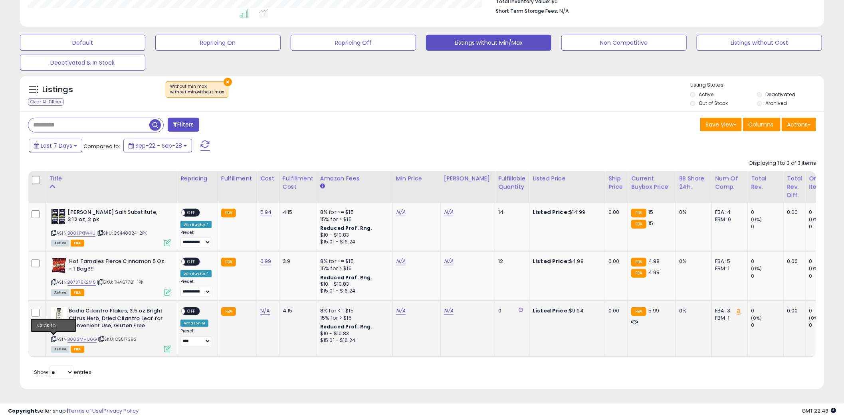  I want to click on div: FBA: 3, so click(728, 311).